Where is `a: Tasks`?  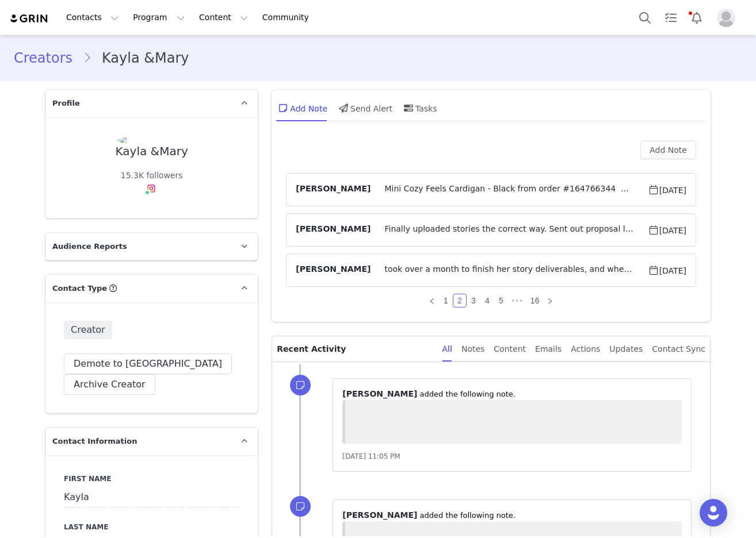
a: Tasks is located at coordinates (670, 18).